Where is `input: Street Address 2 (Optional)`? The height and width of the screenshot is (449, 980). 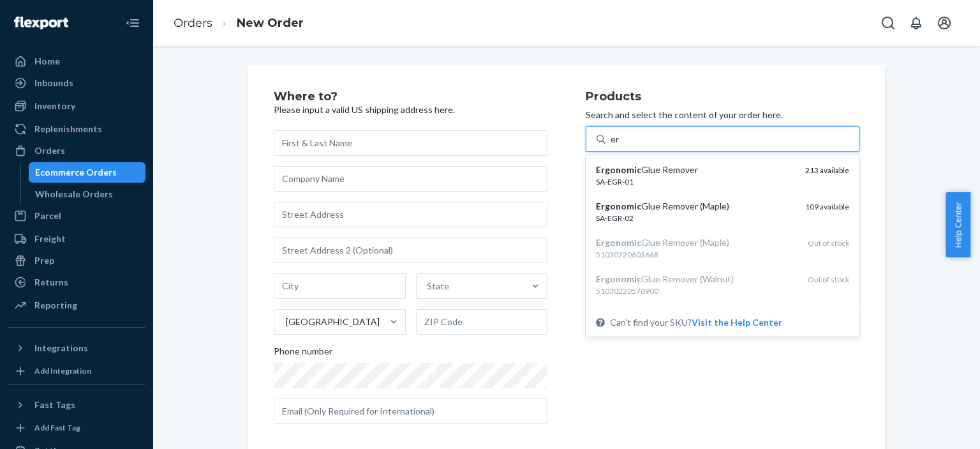 input: Street Address 2 (Optional) is located at coordinates (410, 250).